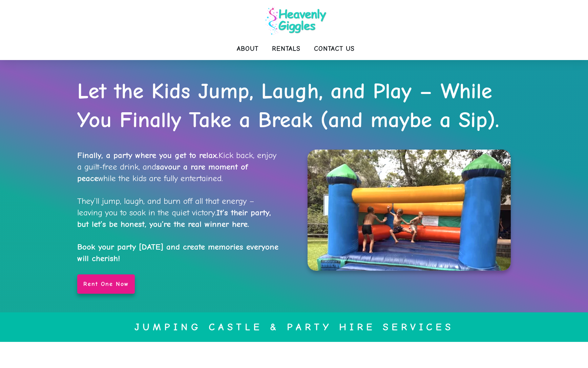  Describe the element at coordinates (294, 327) in the screenshot. I see `strong: Jumping Castle & Party Hire Services` at that location.